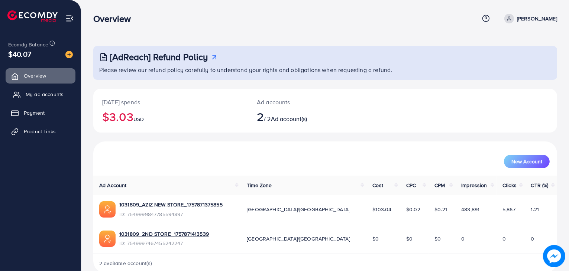 The height and width of the screenshot is (271, 569). I want to click on a: 1031809_2ND STORE_1757871413539, so click(164, 234).